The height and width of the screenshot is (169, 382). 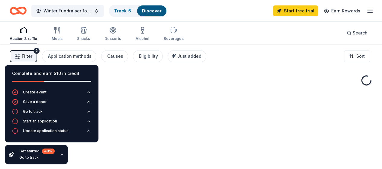 I want to click on div: Desserts, so click(x=113, y=39).